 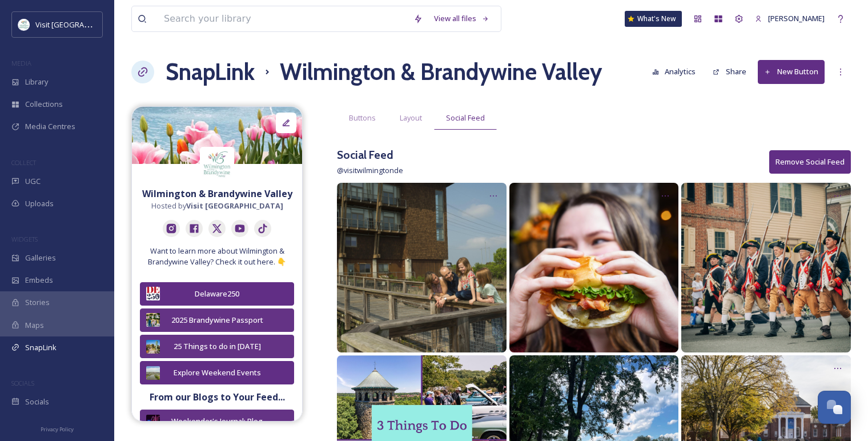 What do you see at coordinates (677, 72) in the screenshot?
I see `a: Analytics` at bounding box center [677, 72].